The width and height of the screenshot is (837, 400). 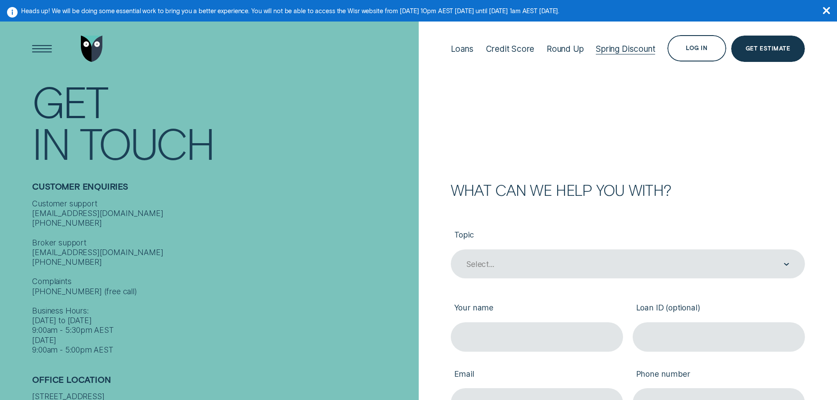 What do you see at coordinates (625, 48) in the screenshot?
I see `a: Spring Discount` at bounding box center [625, 48].